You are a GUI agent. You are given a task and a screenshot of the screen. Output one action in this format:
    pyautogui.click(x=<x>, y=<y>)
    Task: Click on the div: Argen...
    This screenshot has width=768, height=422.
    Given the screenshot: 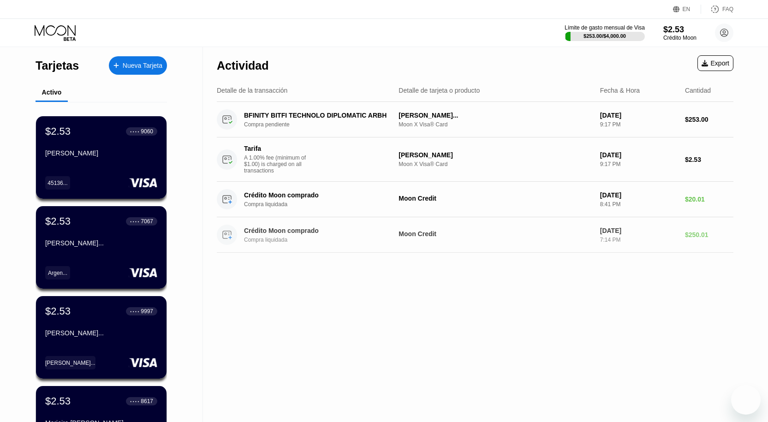 What is the action you would take?
    pyautogui.click(x=58, y=273)
    